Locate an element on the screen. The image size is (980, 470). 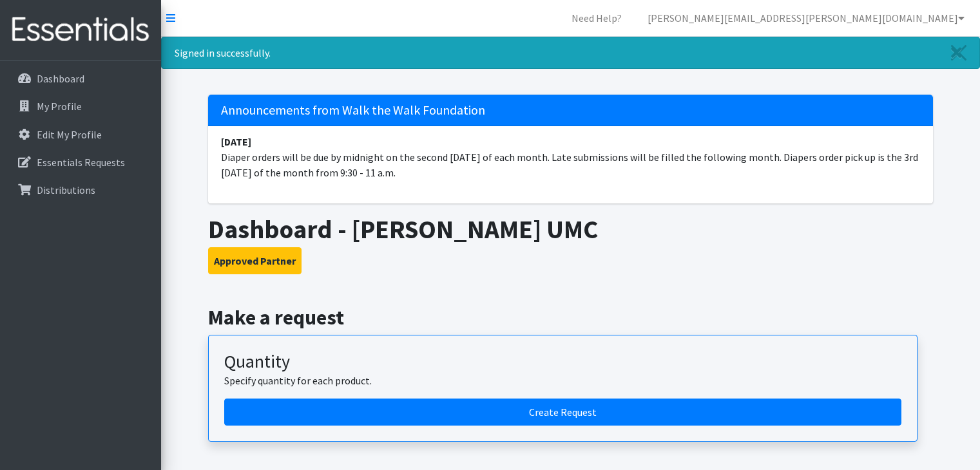
h3: Quantity is located at coordinates (563, 362).